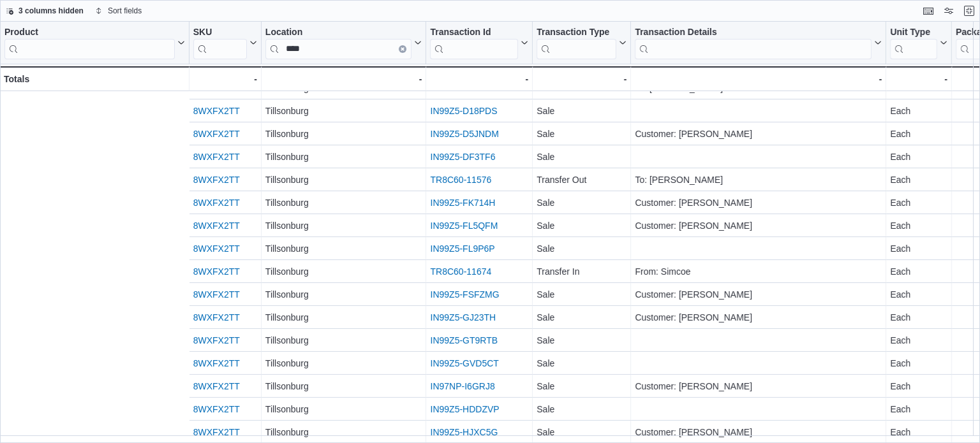 This screenshot has height=443, width=980. Describe the element at coordinates (949, 11) in the screenshot. I see `button: Display options` at that location.